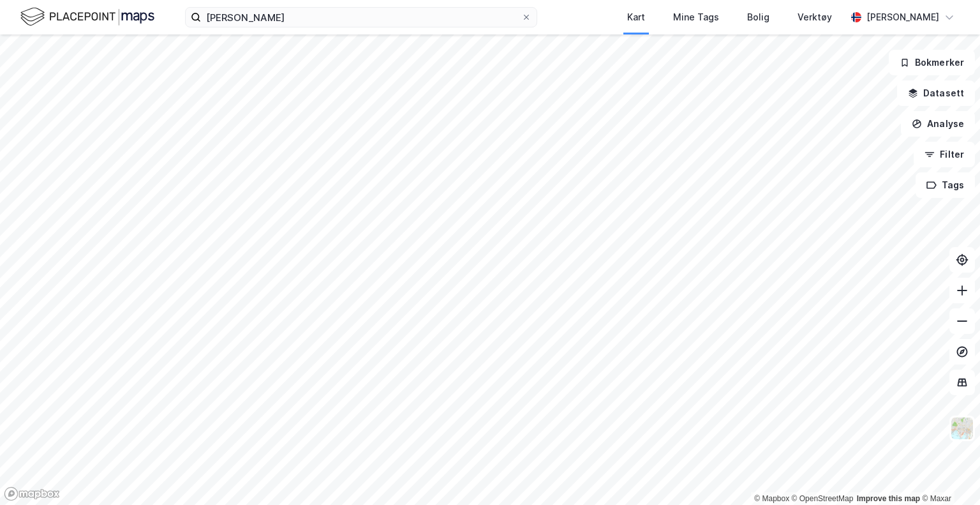  What do you see at coordinates (32, 493) in the screenshot?
I see `a: Mapbox homepage` at bounding box center [32, 493].